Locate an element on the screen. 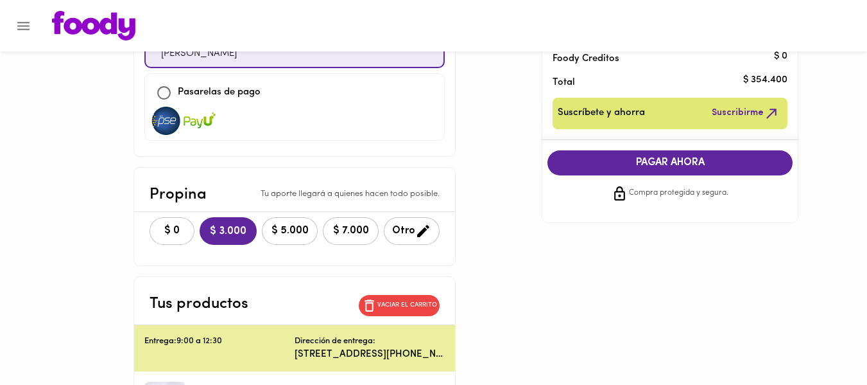  button: Menu is located at coordinates (23, 26).